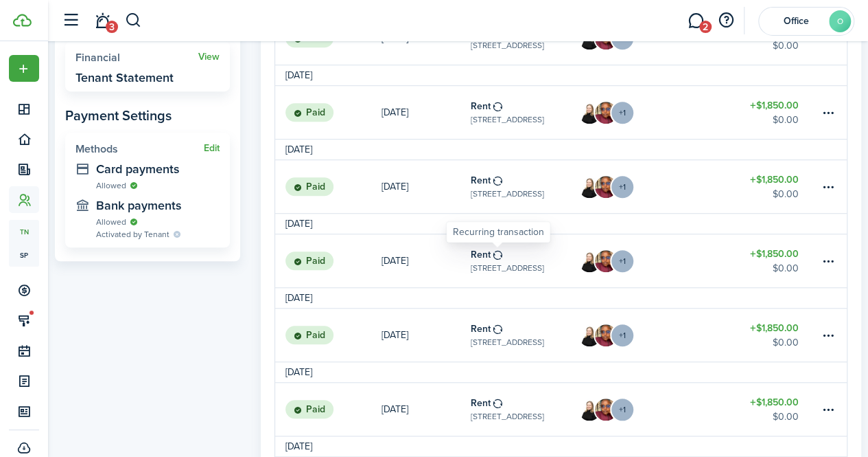  I want to click on a: sp, so click(24, 255).